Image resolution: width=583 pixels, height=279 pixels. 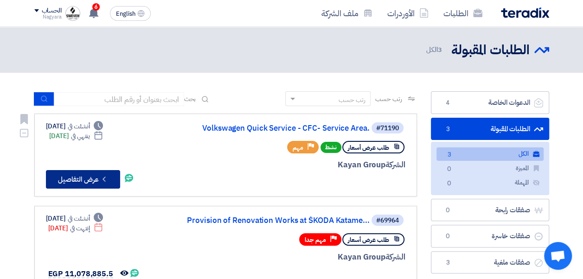 I want to click on span: بحث, so click(x=190, y=99).